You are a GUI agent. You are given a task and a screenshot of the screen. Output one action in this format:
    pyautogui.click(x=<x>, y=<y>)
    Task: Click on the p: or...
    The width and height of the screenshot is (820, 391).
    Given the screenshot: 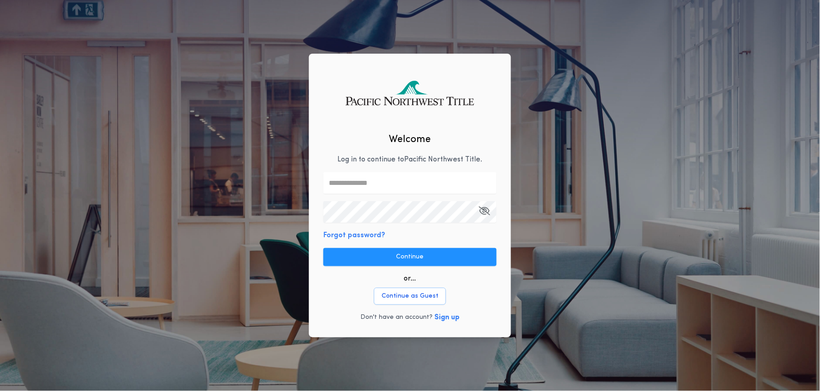 What is the action you would take?
    pyautogui.click(x=410, y=279)
    